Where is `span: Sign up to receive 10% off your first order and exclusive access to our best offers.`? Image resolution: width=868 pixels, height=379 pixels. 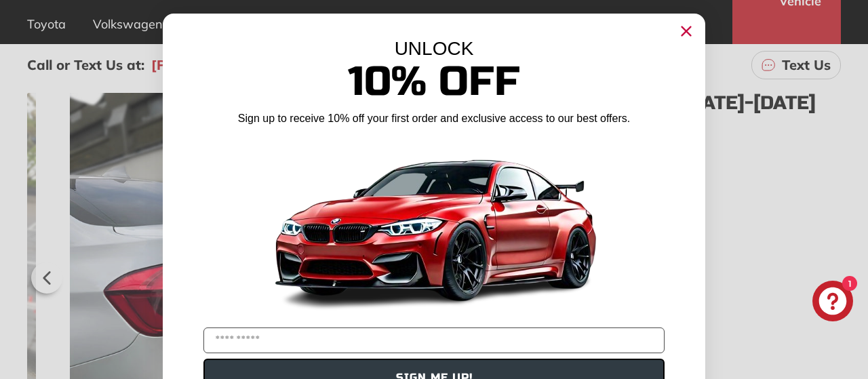
span: Sign up to receive 10% off your first order and exclusive access to our best offers. is located at coordinates (434, 118).